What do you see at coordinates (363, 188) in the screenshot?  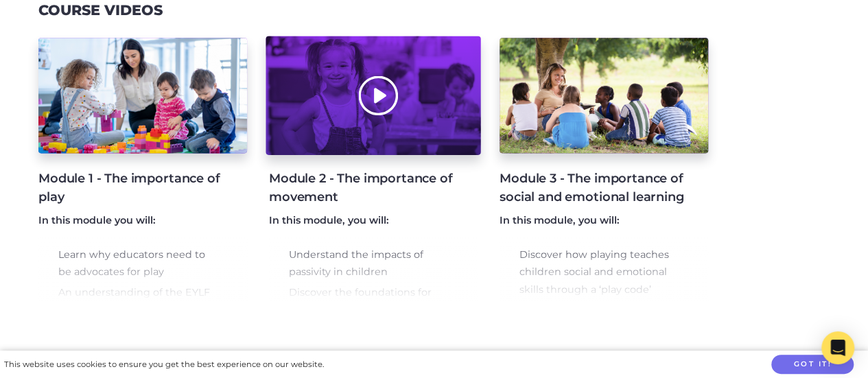 I see `h4: Module 2 - The importance of movement` at bounding box center [363, 188].